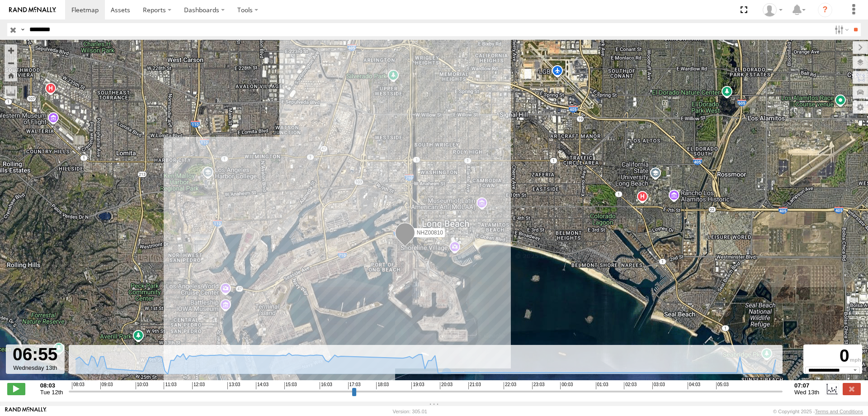 Image resolution: width=868 pixels, height=416 pixels. Describe the element at coordinates (567, 386) in the screenshot. I see `span: 00:03` at that location.